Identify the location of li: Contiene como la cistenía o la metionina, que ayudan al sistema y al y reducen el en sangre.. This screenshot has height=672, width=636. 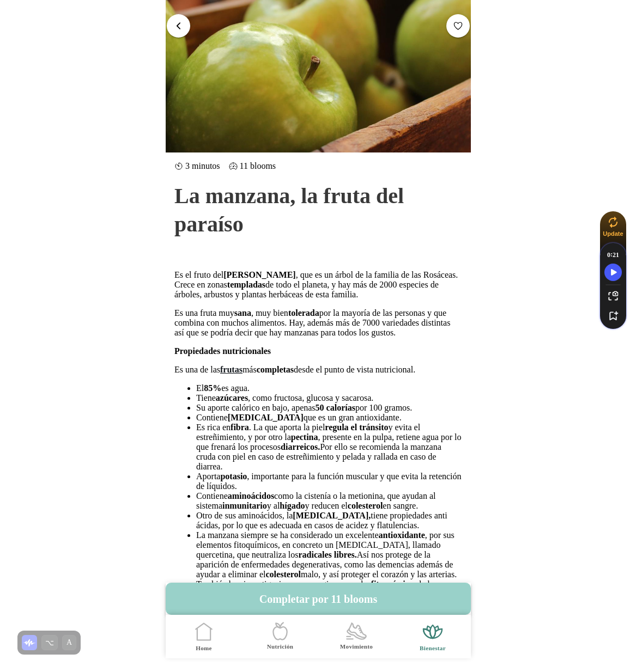
(329, 501).